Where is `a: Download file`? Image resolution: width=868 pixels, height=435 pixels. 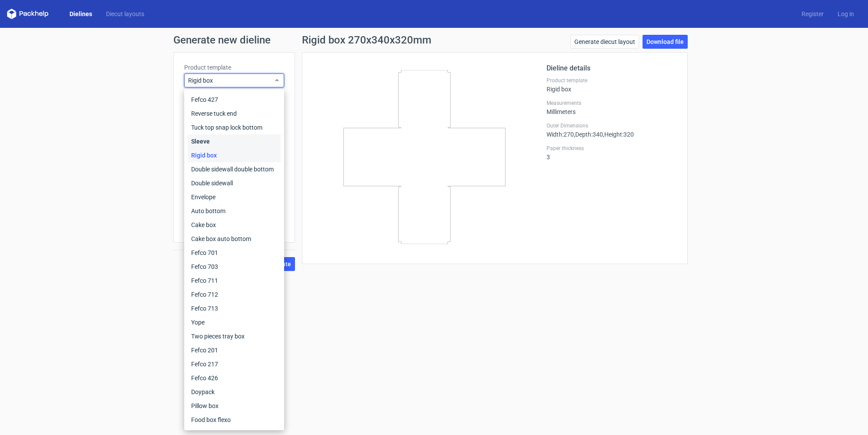 a: Download file is located at coordinates (665, 42).